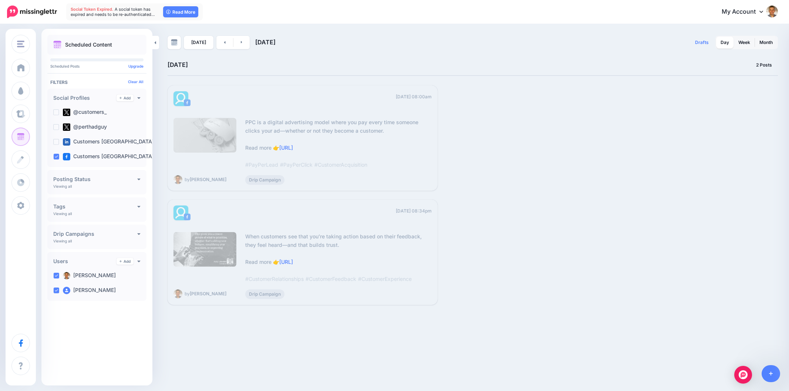 This screenshot has height=391, width=789. What do you see at coordinates (67, 276) in the screenshot?
I see `img: rudylabordus-image_fb_thumb.jpg` at bounding box center [67, 276].